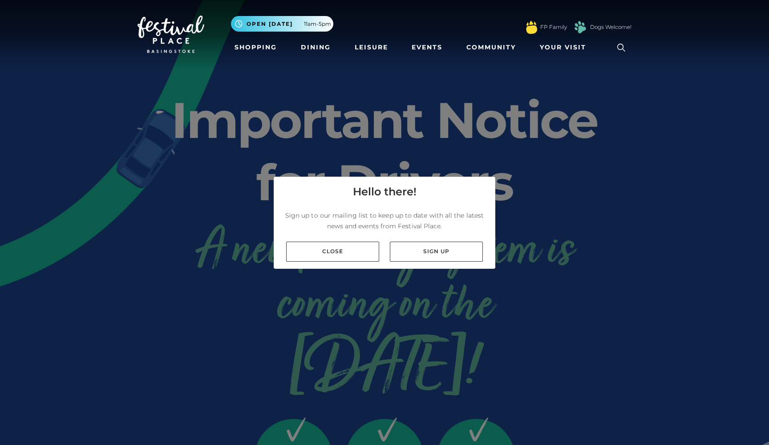 Image resolution: width=769 pixels, height=445 pixels. Describe the element at coordinates (563, 47) in the screenshot. I see `span: Your Visit` at that location.